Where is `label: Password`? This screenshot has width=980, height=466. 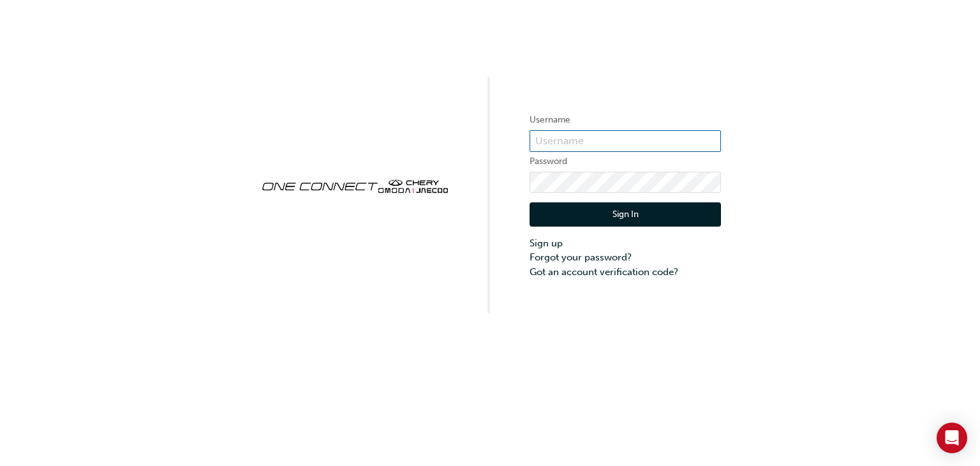
label: Password is located at coordinates (625, 161).